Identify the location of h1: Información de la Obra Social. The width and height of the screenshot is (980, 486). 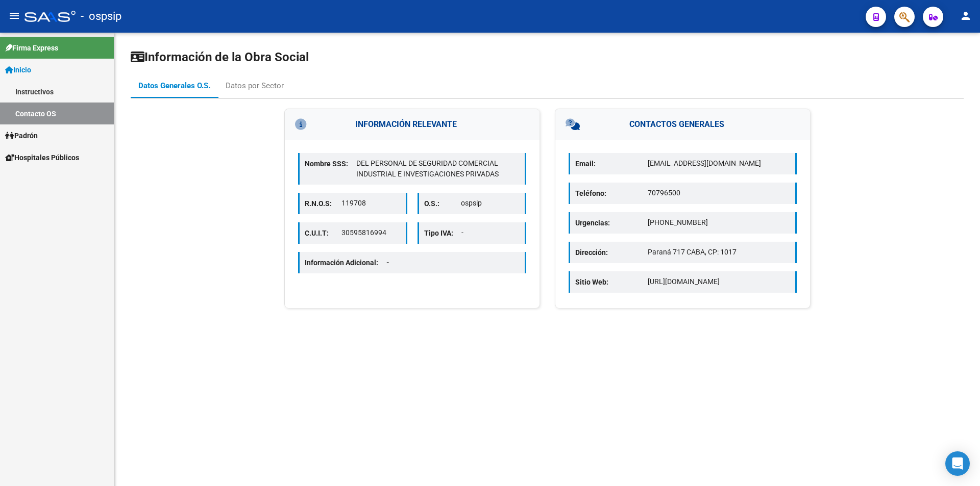
(548, 57).